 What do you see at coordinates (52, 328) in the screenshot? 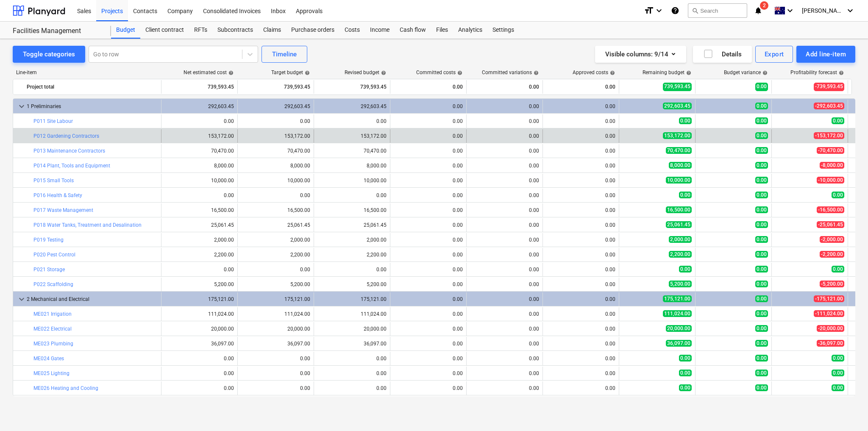
I see `a: ME022 Electrical` at bounding box center [52, 328].